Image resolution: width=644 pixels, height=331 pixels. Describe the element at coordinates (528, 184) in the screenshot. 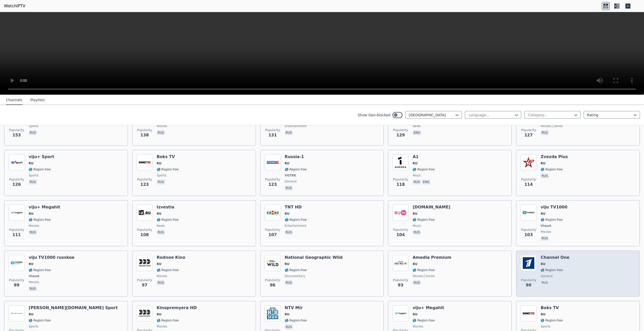

I see `span: 114` at that location.